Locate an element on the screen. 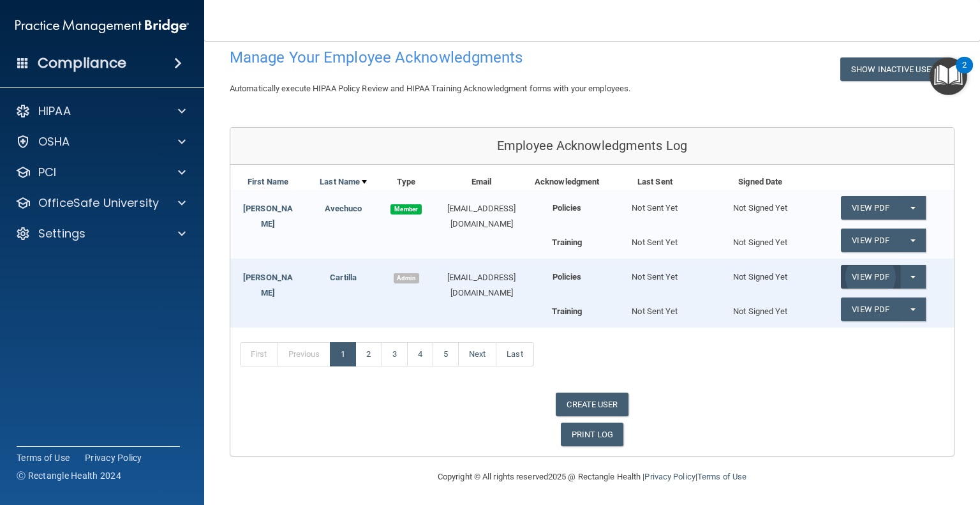 The width and height of the screenshot is (980, 505). a: Previous is located at coordinates (304, 354).